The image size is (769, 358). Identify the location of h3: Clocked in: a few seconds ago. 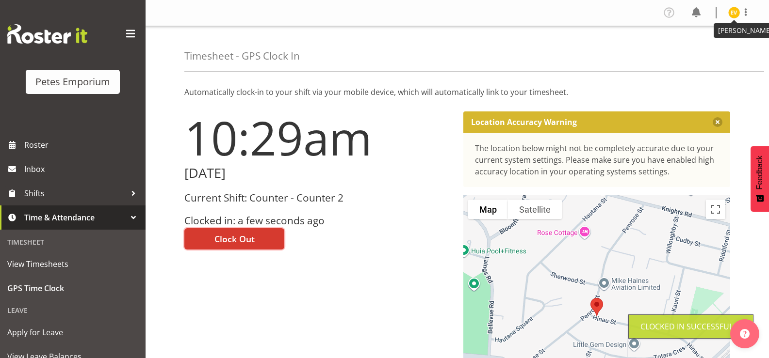
(318, 221).